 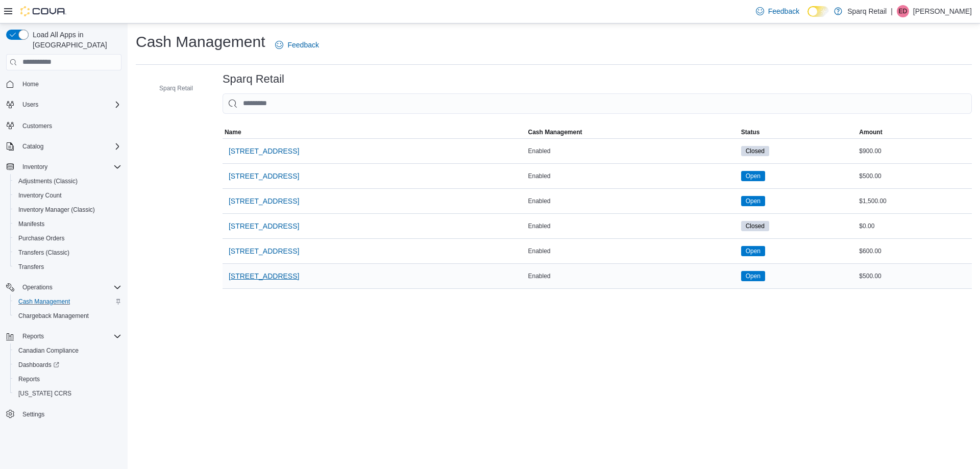 I want to click on a: Chargeback Management, so click(x=53, y=315).